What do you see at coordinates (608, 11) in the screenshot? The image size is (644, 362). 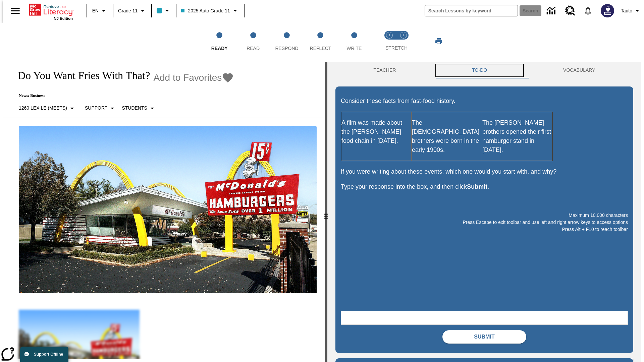 I see `button: Select a new avatar` at bounding box center [608, 11].